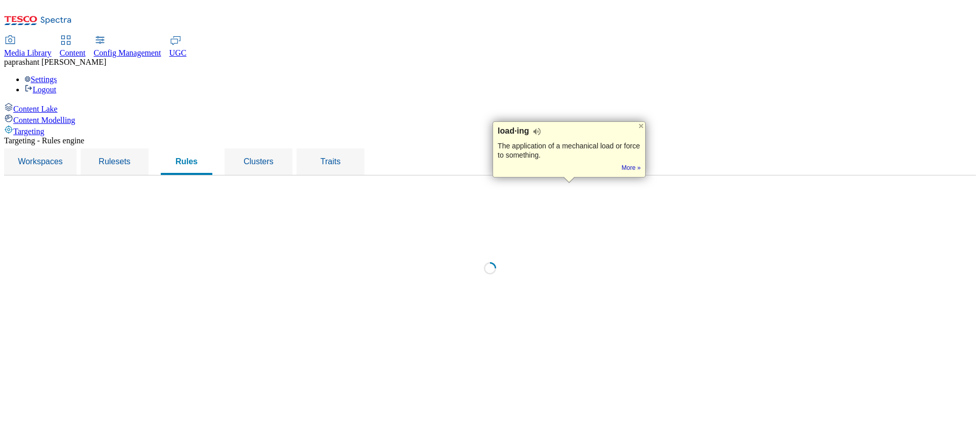 The width and height of the screenshot is (980, 433). I want to click on a: Settings, so click(41, 79).